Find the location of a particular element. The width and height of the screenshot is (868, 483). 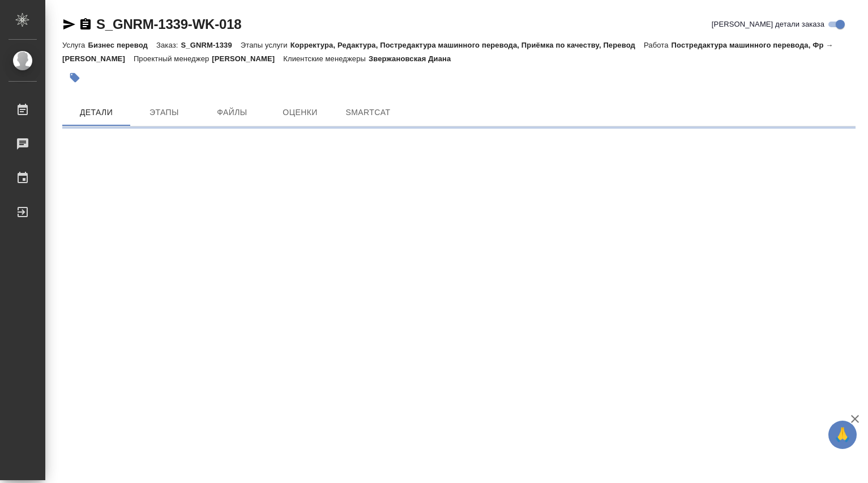

button: Скопировать ссылку для ЯМессенджера is located at coordinates (69, 24).